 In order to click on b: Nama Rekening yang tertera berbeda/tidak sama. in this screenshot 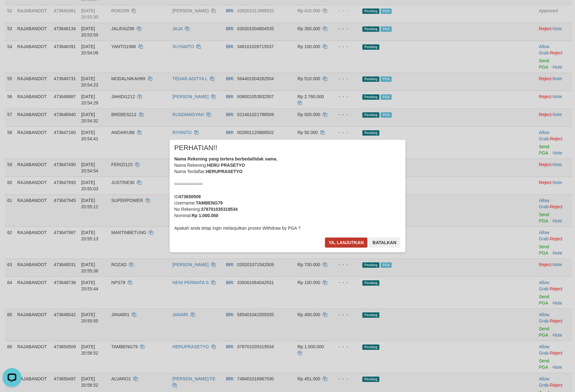, I will do `click(226, 159)`.